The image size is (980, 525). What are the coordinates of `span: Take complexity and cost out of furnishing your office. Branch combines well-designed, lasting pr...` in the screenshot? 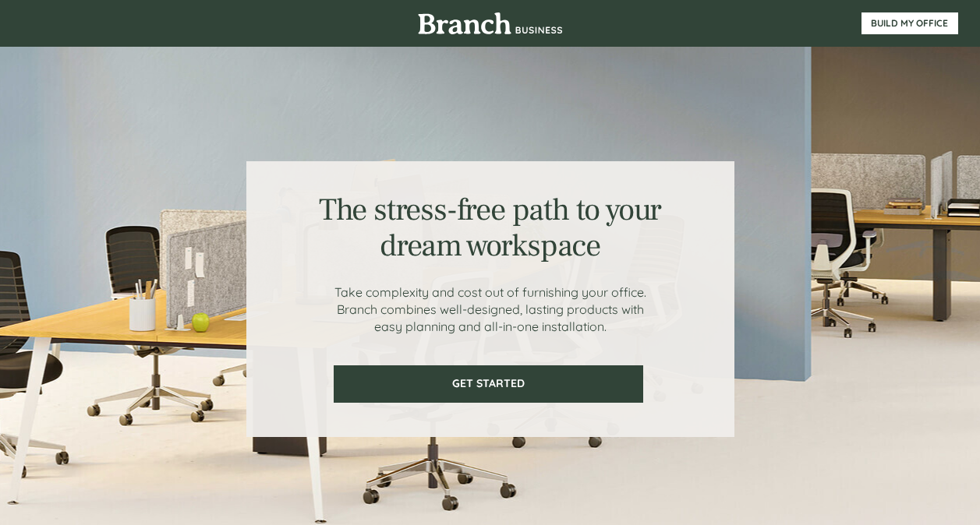 It's located at (490, 310).